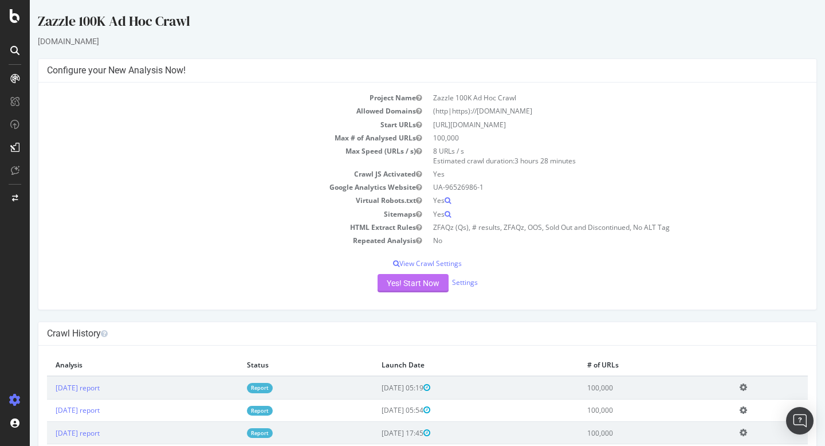 The height and width of the screenshot is (446, 825). What do you see at coordinates (588, 156) in the screenshot?
I see `td: 8 URLs / s Estimated crawl duration:` at bounding box center [588, 156].